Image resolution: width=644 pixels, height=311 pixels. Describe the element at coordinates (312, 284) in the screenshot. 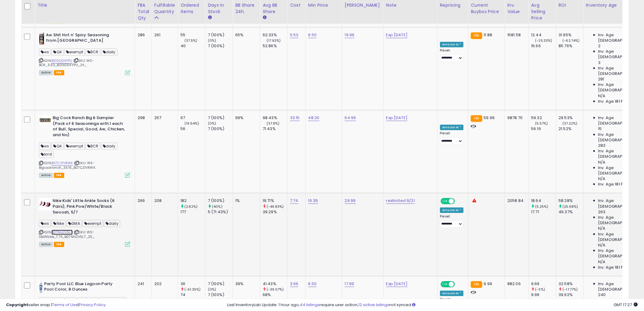

I see `a: 9.50` at that location.